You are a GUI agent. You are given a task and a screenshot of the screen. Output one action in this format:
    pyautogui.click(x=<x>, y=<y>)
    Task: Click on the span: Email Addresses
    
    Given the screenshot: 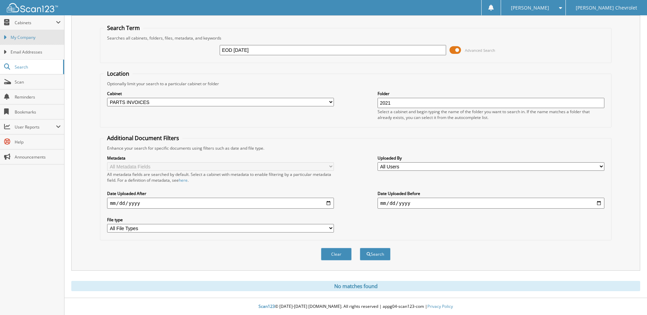 What is the action you would take?
    pyautogui.click(x=35, y=52)
    